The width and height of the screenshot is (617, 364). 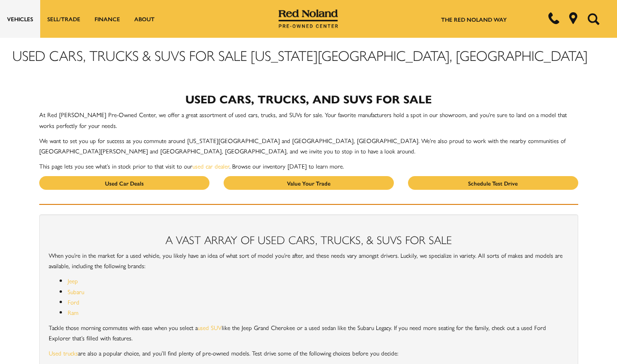 What do you see at coordinates (309, 239) in the screenshot?
I see `h2: A Vast Array of Used Cars, Trucks, & SUVs for Sale` at bounding box center [309, 239].